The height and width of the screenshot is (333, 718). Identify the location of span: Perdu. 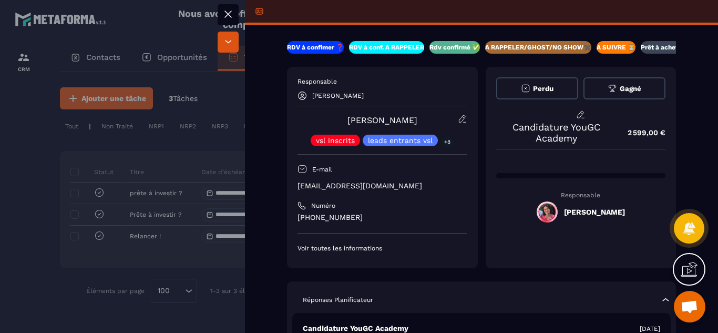
(543, 88).